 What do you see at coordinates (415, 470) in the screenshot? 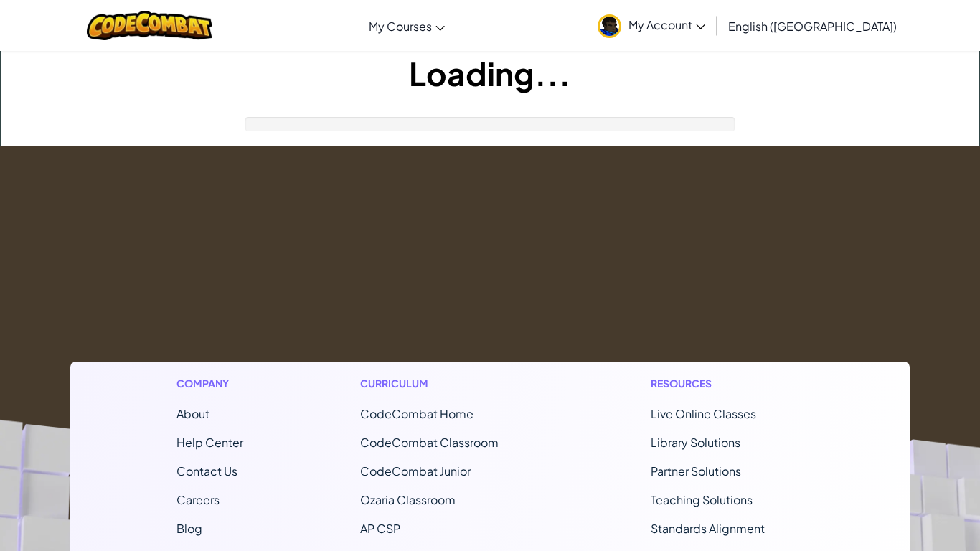
I see `a: CodeCombat Junior` at bounding box center [415, 470].